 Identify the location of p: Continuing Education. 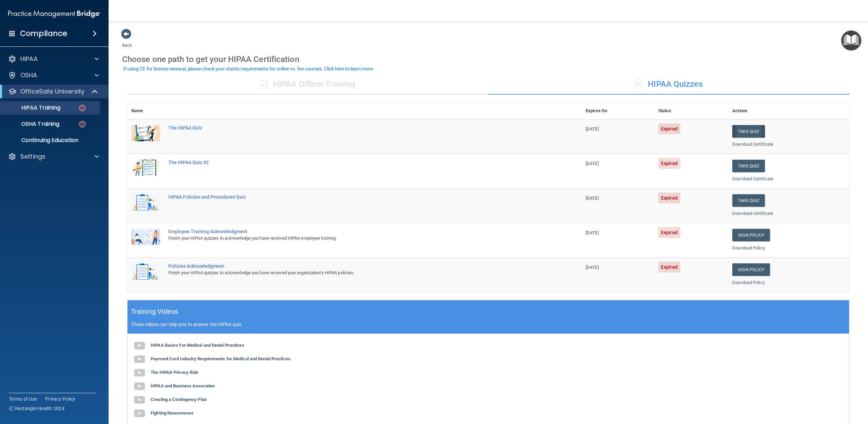
(51, 141).